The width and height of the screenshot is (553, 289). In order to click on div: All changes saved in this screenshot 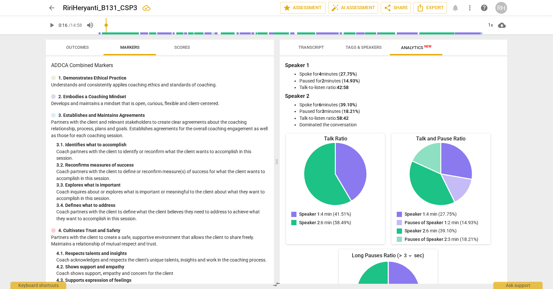, I will do `click(146, 8)`.